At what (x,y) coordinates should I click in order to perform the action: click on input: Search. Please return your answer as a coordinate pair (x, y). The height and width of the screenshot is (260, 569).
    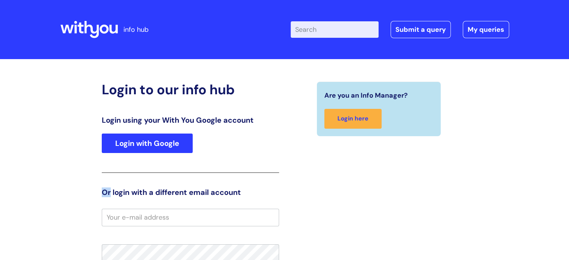
    Looking at the image, I should click on (334, 30).